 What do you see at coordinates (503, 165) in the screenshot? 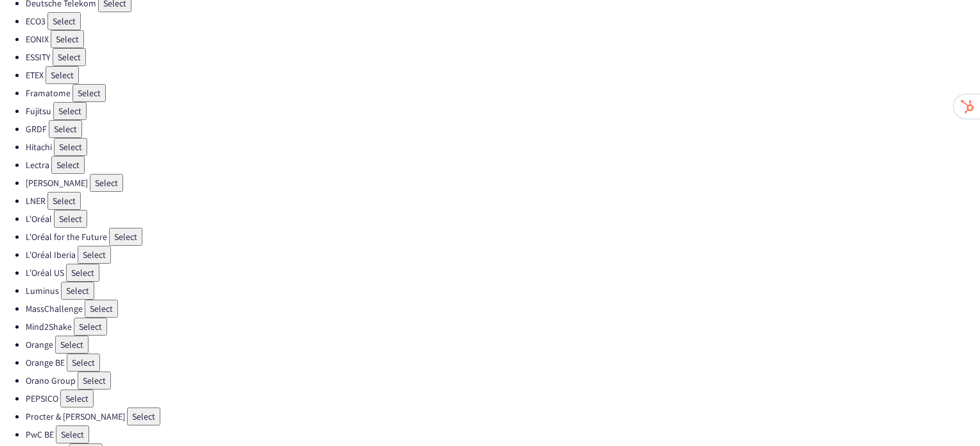
I see `li: Lectra` at bounding box center [503, 165].